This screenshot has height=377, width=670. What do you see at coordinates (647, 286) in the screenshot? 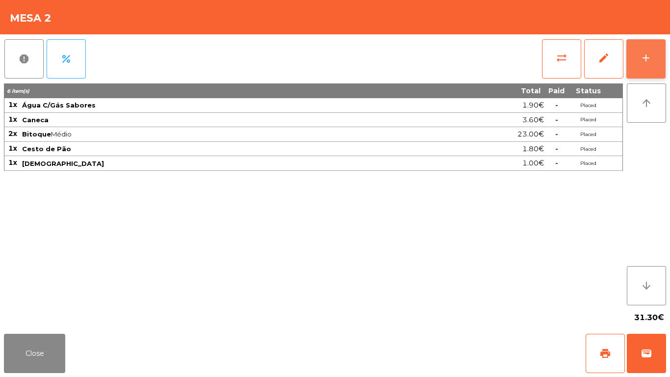
I see `button: arrow_downward` at bounding box center [647, 286].